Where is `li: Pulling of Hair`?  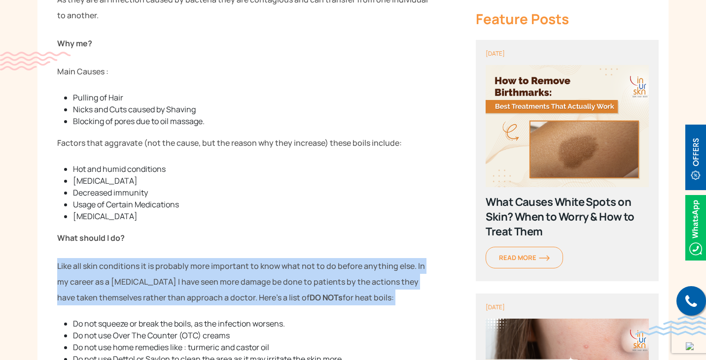
li: Pulling of Hair is located at coordinates (253, 98).